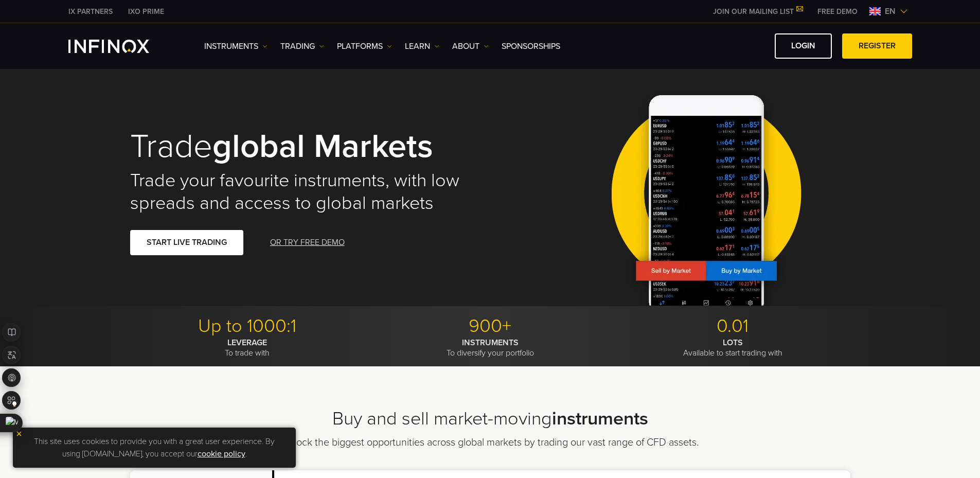 Image resolution: width=980 pixels, height=478 pixels. Describe the element at coordinates (600, 419) in the screenshot. I see `strong: instruments` at that location.